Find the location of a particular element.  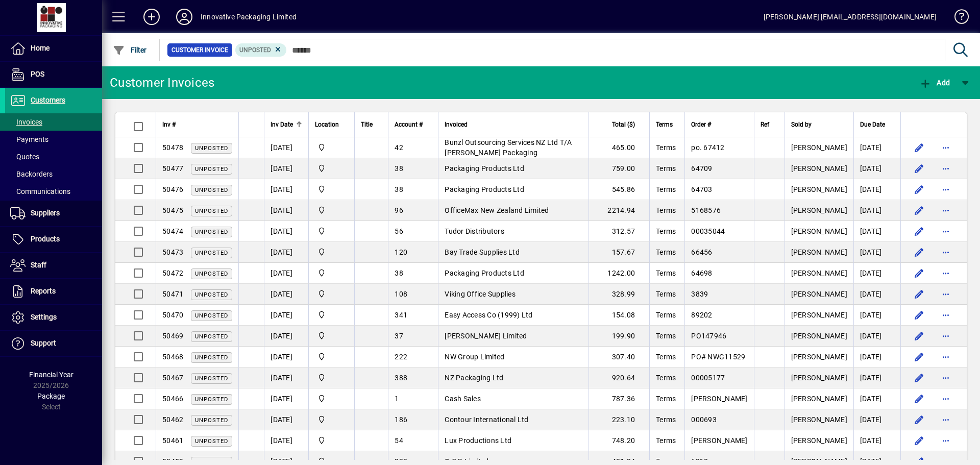

span: 50478 is located at coordinates (173, 148).